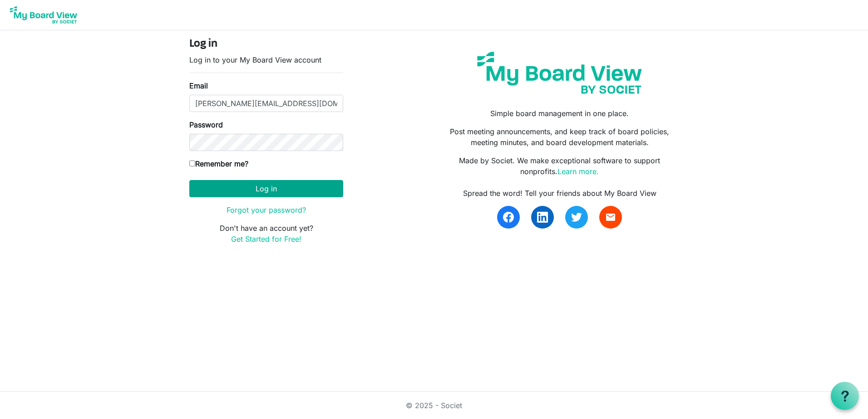  I want to click on img: twitter.svg, so click(576, 217).